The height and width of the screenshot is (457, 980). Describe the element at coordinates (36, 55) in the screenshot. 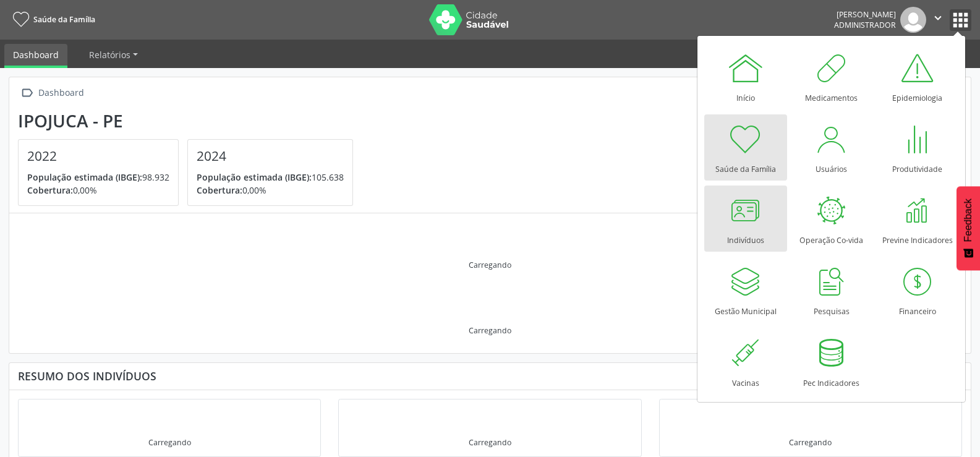

I see `a: Dashboard` at that location.